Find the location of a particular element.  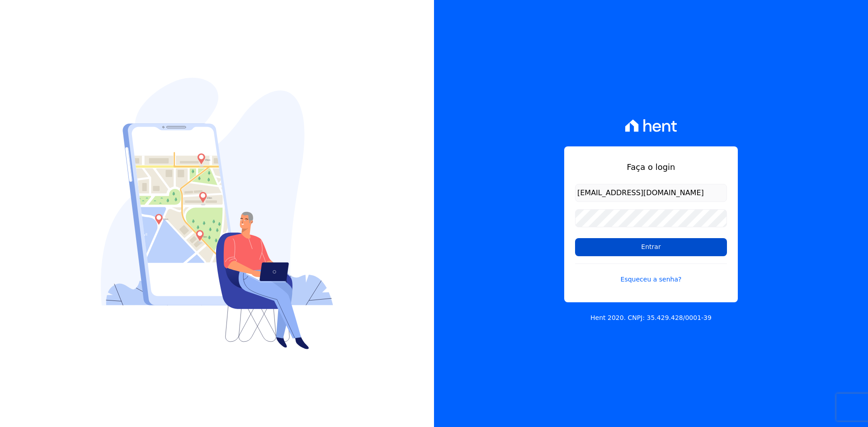

input: Entrar is located at coordinates (651, 247).